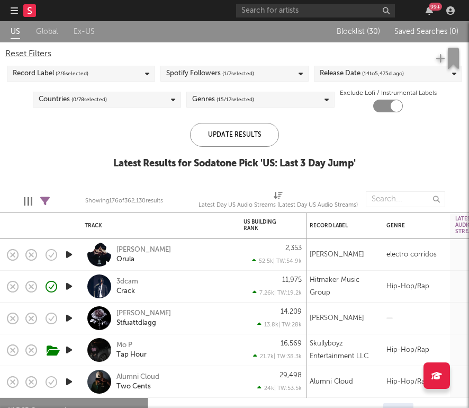 The height and width of the screenshot is (408, 469). What do you see at coordinates (292, 280) in the screenshot?
I see `div: 11,975` at bounding box center [292, 280].